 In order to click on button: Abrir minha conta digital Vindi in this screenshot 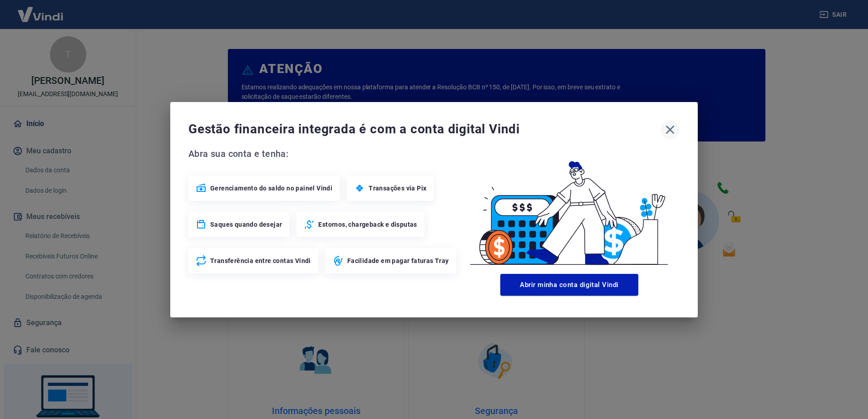, I will do `click(569, 285)`.